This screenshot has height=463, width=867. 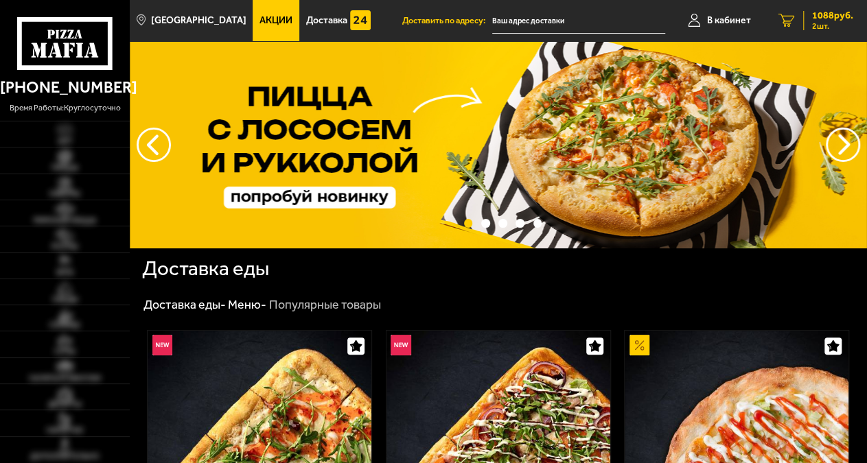 I want to click on img: Акционный, so click(x=639, y=345).